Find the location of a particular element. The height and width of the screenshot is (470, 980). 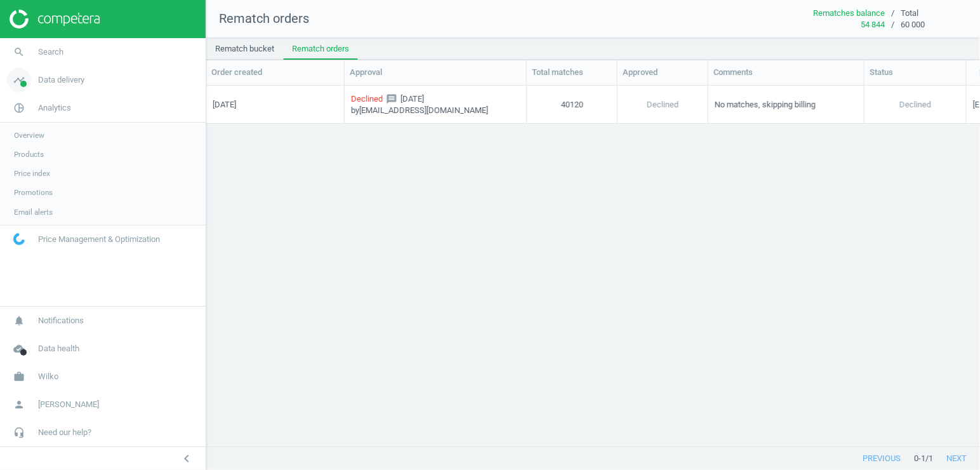

span: Search is located at coordinates (51, 52).